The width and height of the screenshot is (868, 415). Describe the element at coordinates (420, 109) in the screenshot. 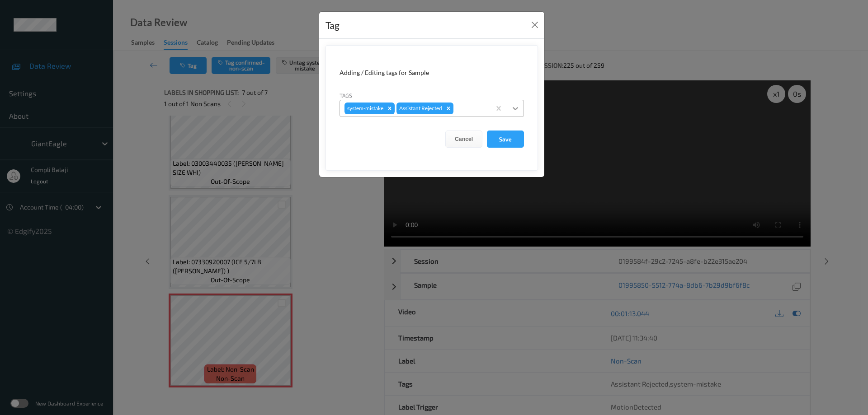

I see `div: Assistant Rejected` at that location.